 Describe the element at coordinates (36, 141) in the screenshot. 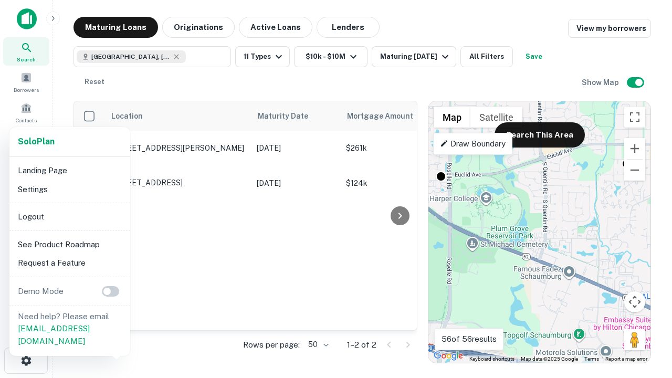

I see `strong: Solo Plan` at that location.